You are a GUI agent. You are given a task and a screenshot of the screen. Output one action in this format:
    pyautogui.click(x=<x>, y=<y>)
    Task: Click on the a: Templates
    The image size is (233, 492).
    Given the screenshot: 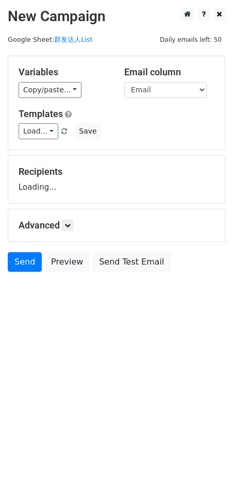 What is the action you would take?
    pyautogui.click(x=41, y=114)
    